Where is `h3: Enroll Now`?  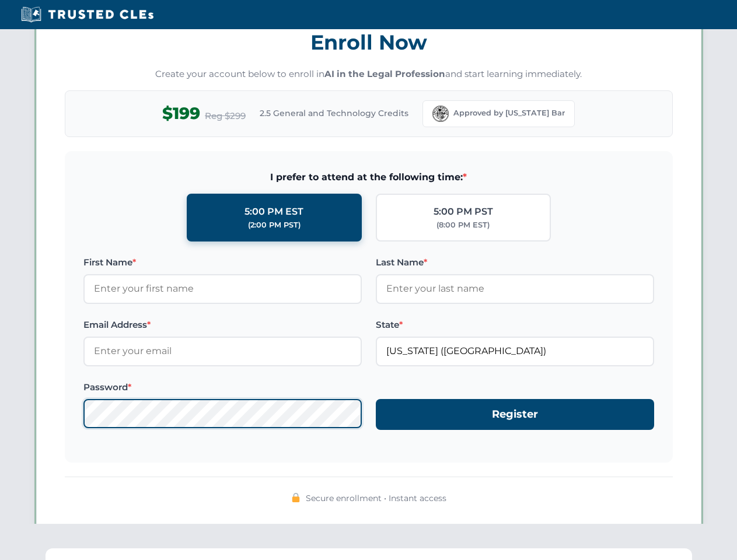 h3: Enroll Now is located at coordinates (369, 42).